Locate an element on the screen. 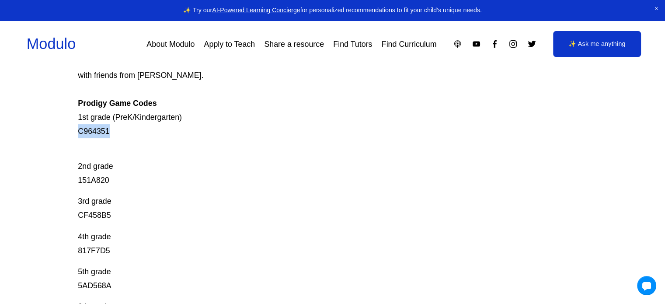  a: Share a resource is located at coordinates (294, 44).